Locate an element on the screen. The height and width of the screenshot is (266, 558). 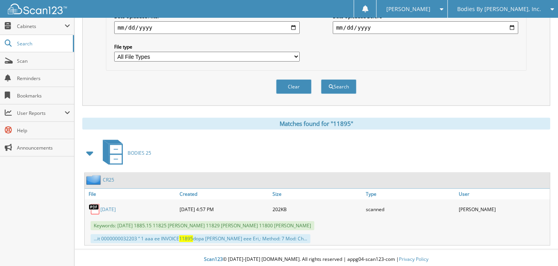
input: end is located at coordinates (426, 28).